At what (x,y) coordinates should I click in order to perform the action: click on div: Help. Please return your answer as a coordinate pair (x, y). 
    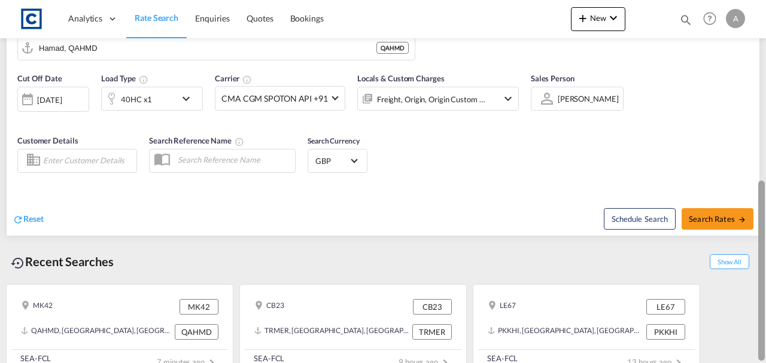
    Looking at the image, I should click on (713, 19).